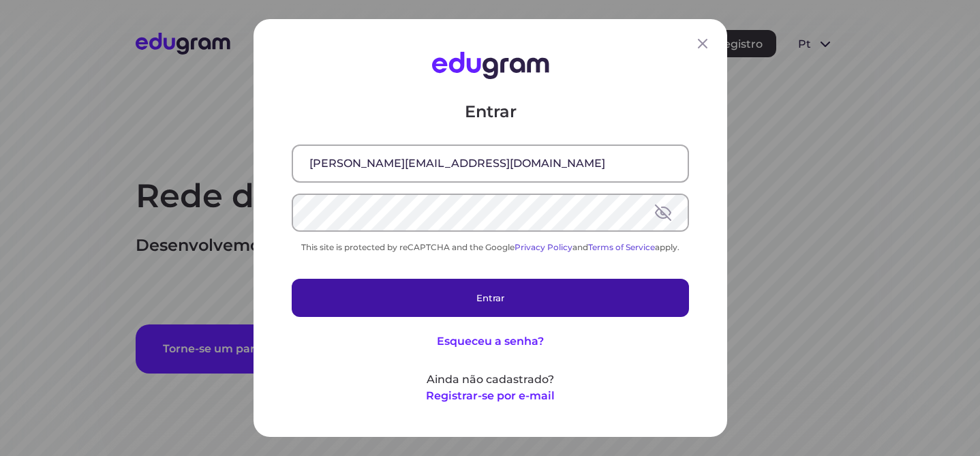 This screenshot has width=980, height=456. Describe the element at coordinates (490, 396) in the screenshot. I see `button: Registrar-se por e-mail` at that location.